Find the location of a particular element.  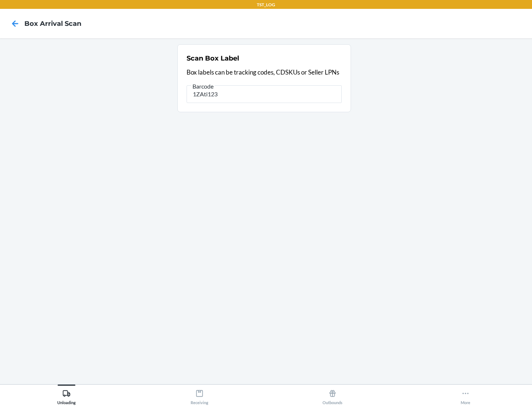

div: Unloading is located at coordinates (67, 396).